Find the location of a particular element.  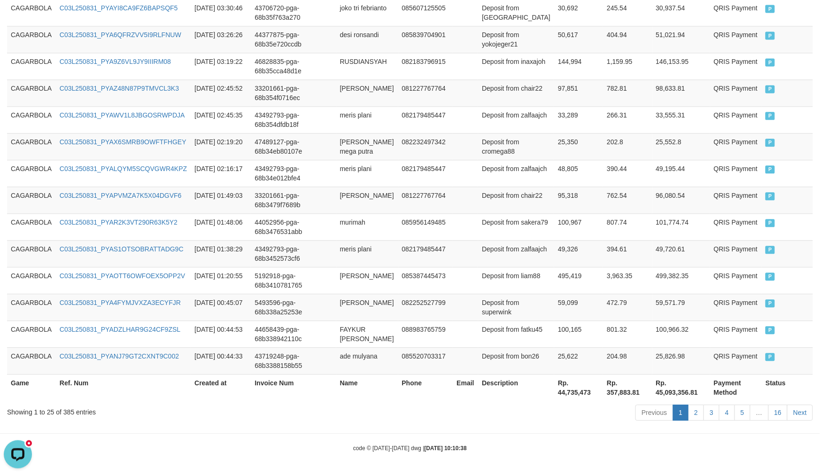

a: 16 is located at coordinates (778, 412).